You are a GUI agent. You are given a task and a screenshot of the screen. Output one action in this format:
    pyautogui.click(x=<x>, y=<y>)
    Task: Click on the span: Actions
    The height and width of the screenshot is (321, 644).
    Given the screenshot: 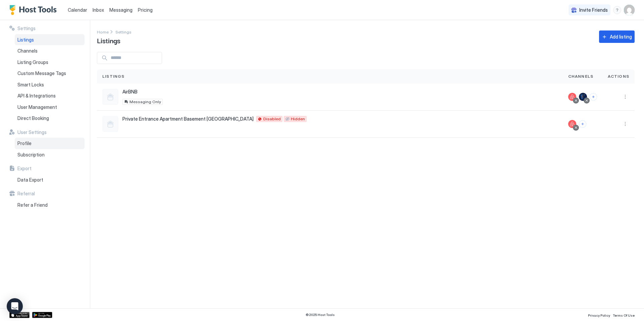 What is the action you would take?
    pyautogui.click(x=619, y=77)
    